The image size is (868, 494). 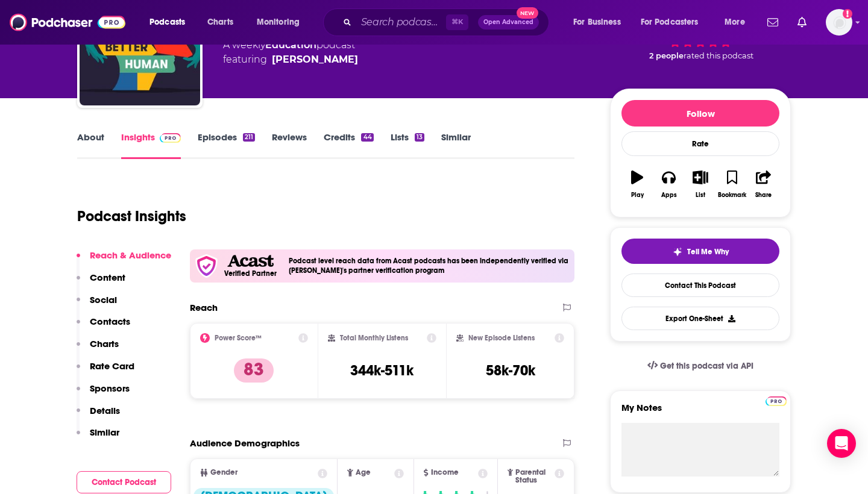 What do you see at coordinates (700, 185) in the screenshot?
I see `button: List` at bounding box center [700, 185].